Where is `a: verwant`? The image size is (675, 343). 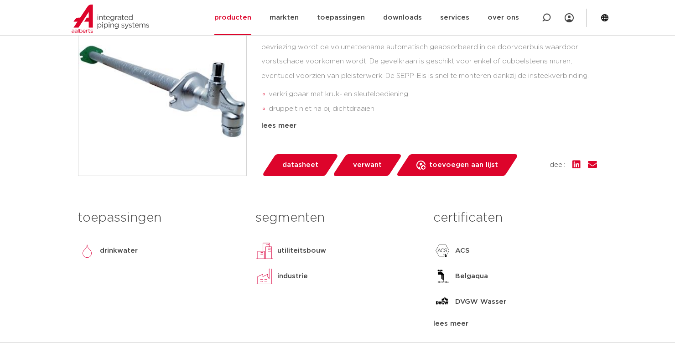
a: verwant is located at coordinates (367, 165).